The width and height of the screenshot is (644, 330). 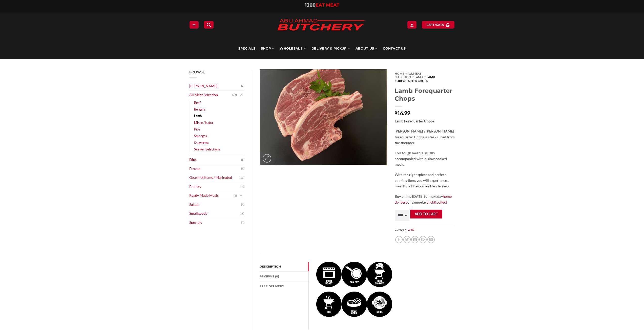 What do you see at coordinates (243, 160) in the screenshot?
I see `span: (5)` at bounding box center [243, 160].